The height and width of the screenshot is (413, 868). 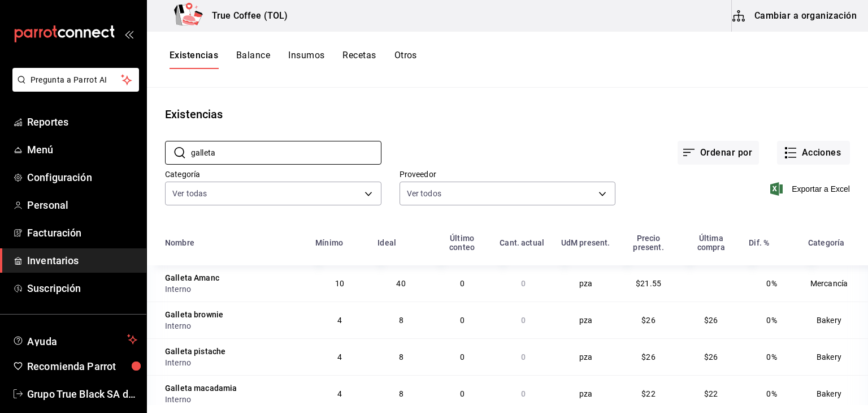 I want to click on td: Mercancía, so click(x=835, y=283).